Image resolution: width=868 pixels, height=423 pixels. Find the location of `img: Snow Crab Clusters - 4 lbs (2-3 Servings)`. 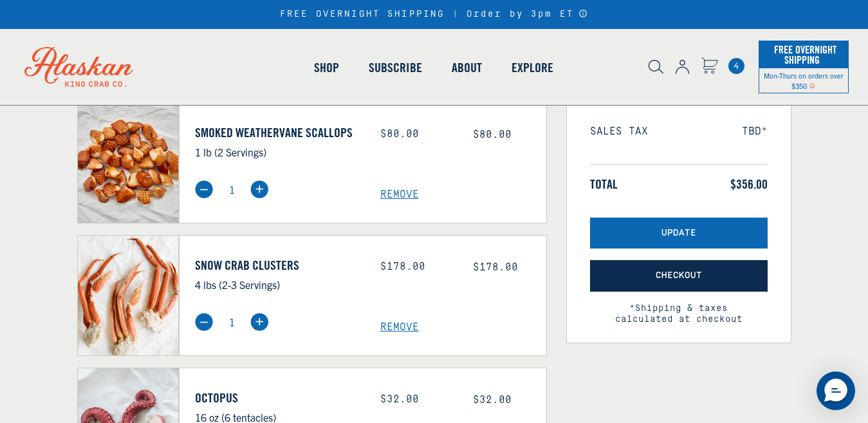

img: Snow Crab Clusters - 4 lbs (2-3 Servings) is located at coordinates (128, 295).